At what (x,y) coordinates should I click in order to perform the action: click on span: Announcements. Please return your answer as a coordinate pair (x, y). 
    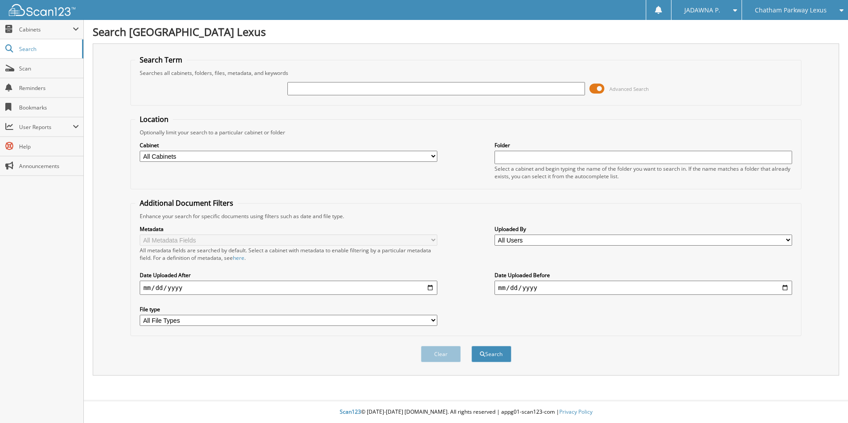
    Looking at the image, I should click on (49, 166).